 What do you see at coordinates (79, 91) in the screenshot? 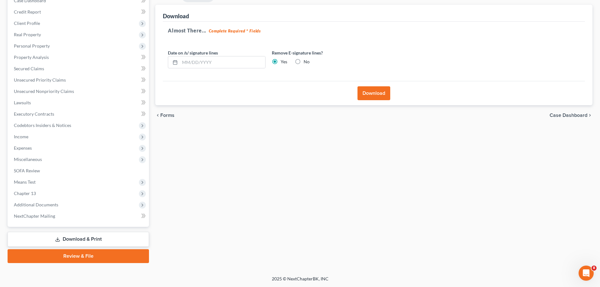
I see `a: Unsecured Nonpriority Claims` at bounding box center [79, 91].